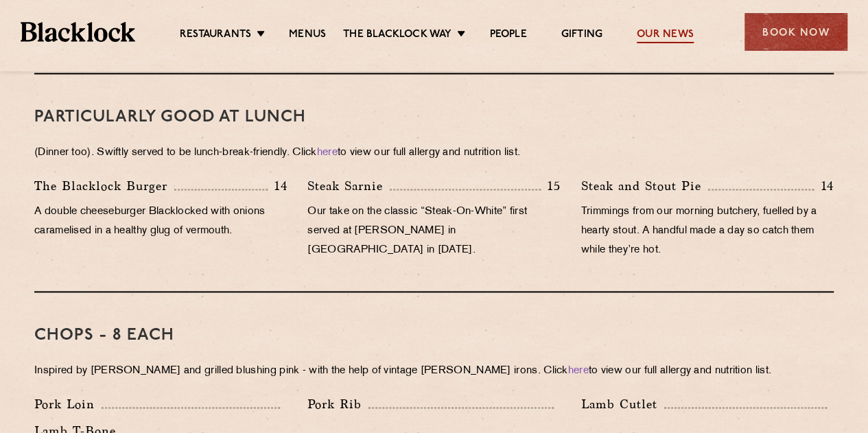 This screenshot has width=868, height=433. I want to click on p: Steak and Stout Pie, so click(644, 186).